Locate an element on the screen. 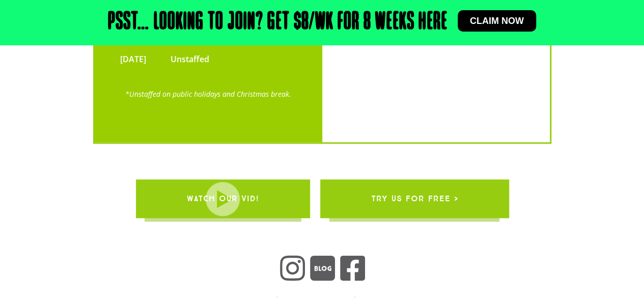 This screenshot has width=644, height=298. h2: Psst… Looking to join? Get $8/wk for 8 weeks here is located at coordinates (277, 22).